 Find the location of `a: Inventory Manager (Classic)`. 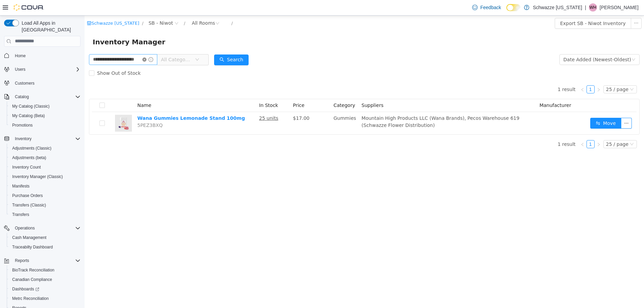

a: Inventory Manager (Classic) is located at coordinates (38, 176).